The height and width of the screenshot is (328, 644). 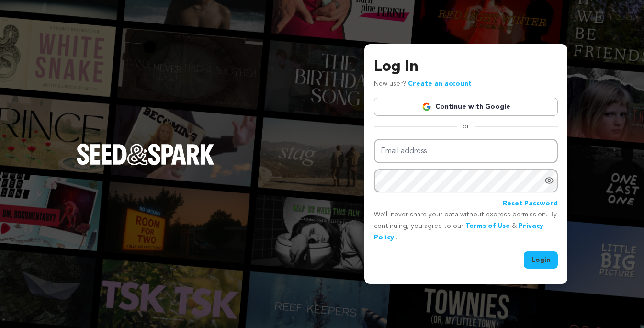 I want to click on a: Seed&Spark Homepage, so click(x=146, y=164).